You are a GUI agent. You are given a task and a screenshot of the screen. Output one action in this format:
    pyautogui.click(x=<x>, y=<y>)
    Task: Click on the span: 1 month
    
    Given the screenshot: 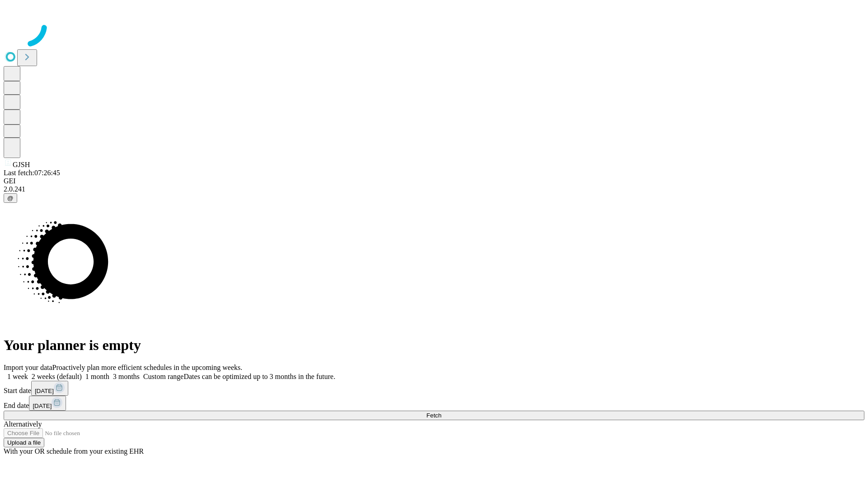 What is the action you would take?
    pyautogui.click(x=97, y=376)
    